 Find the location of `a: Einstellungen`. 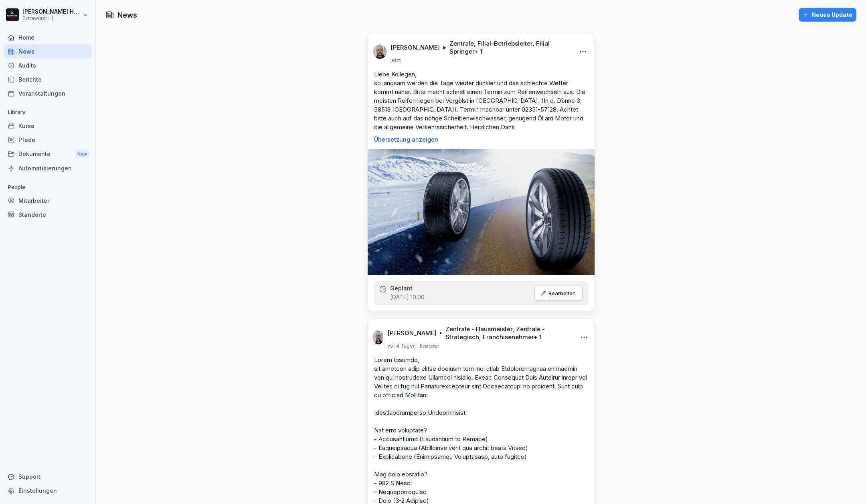

a: Einstellungen is located at coordinates (48, 491).